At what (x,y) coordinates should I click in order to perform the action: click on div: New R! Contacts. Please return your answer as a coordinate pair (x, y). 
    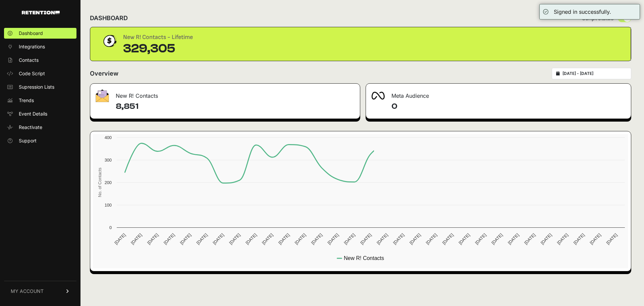
    Looking at the image, I should click on (225, 94).